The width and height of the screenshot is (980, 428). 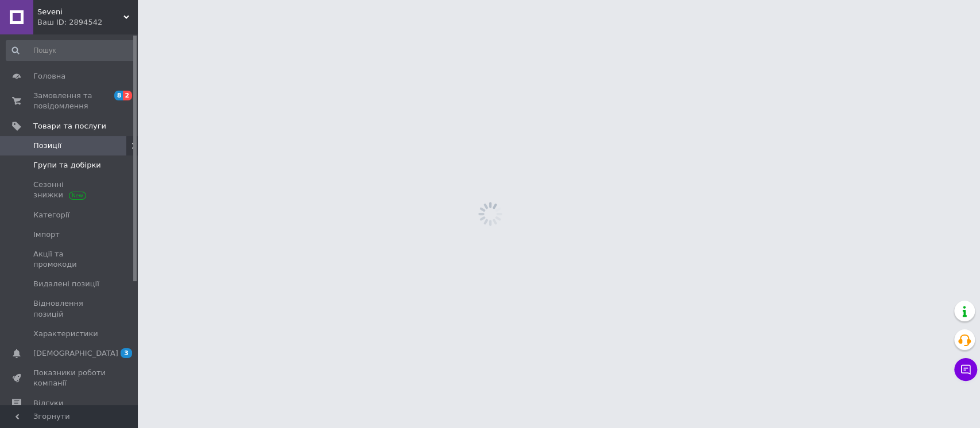 I want to click on span: Seveni, so click(x=80, y=12).